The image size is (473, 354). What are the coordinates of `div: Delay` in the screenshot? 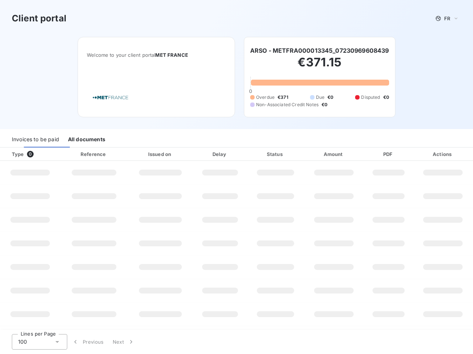 It's located at (220, 154).